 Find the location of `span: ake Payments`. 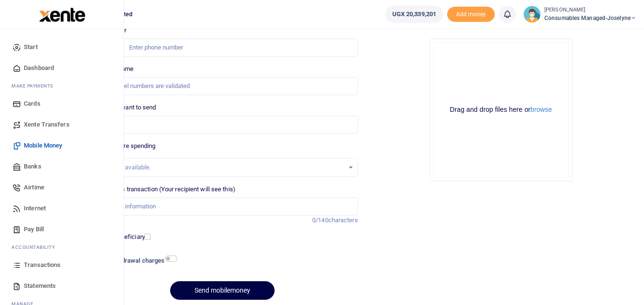

span: ake Payments is located at coordinates (35, 85).